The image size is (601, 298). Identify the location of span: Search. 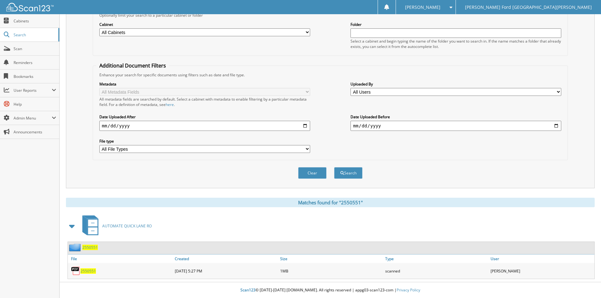
(34, 35).